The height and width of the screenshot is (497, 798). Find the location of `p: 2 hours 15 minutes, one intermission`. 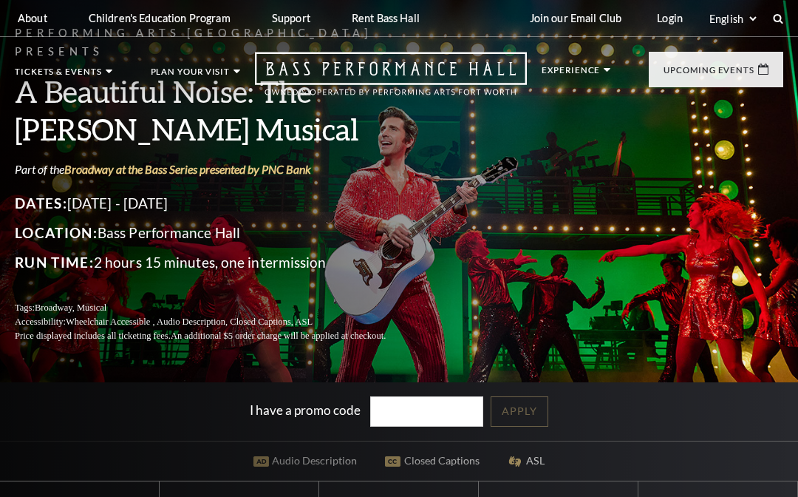

p: 2 hours 15 minutes, one intermission is located at coordinates (218, 262).